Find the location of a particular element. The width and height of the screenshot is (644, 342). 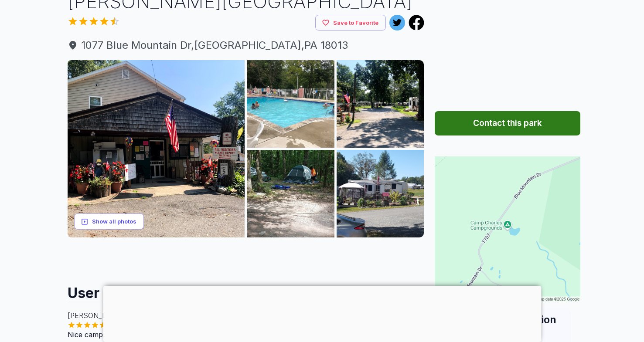

img: AAcXr8rsVzvu9TB555wHMon6i1FYvisaMA5NulX_MM7KflrVB17xhYX_xFiT_GxhHjVrOpk34hSyeB5b7P3RdFmHhHj-sDkKz... is located at coordinates (156, 148).